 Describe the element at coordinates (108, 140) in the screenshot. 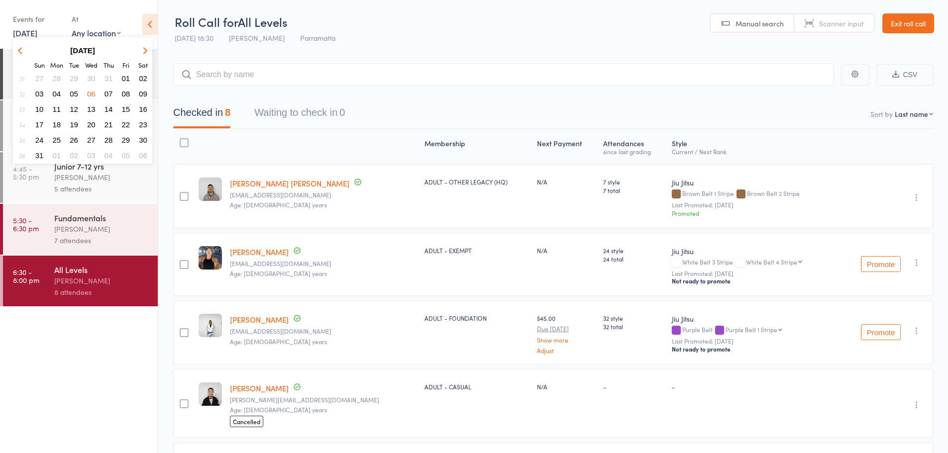

I see `button: 28` at that location.